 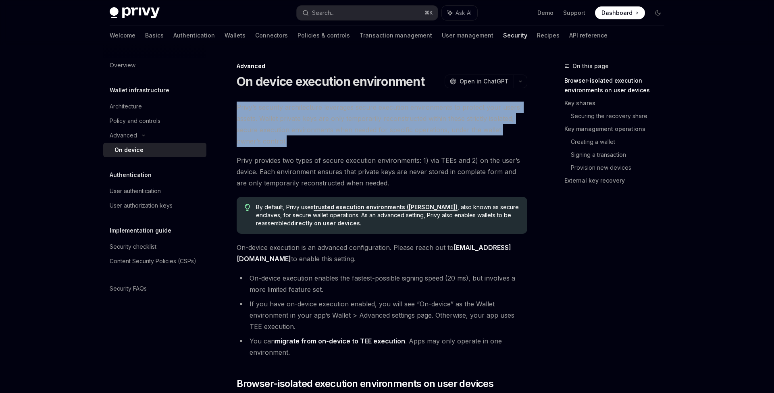 I want to click on a: Architecture, so click(x=155, y=106).